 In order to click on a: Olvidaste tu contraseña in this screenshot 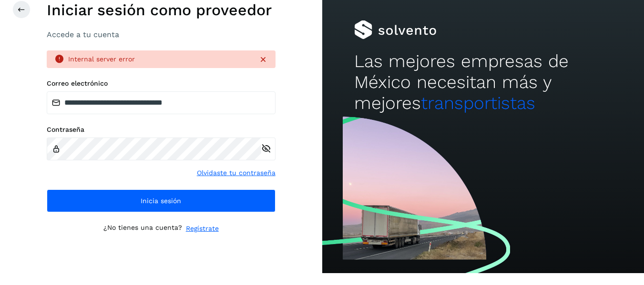, I will do `click(236, 173)`.